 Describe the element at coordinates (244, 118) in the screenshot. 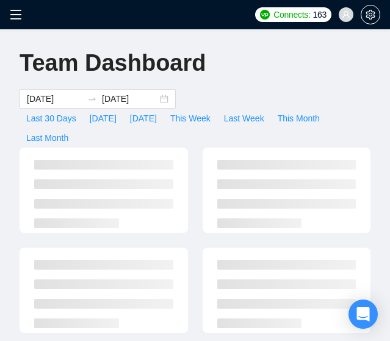

I see `button: Last Week` at that location.